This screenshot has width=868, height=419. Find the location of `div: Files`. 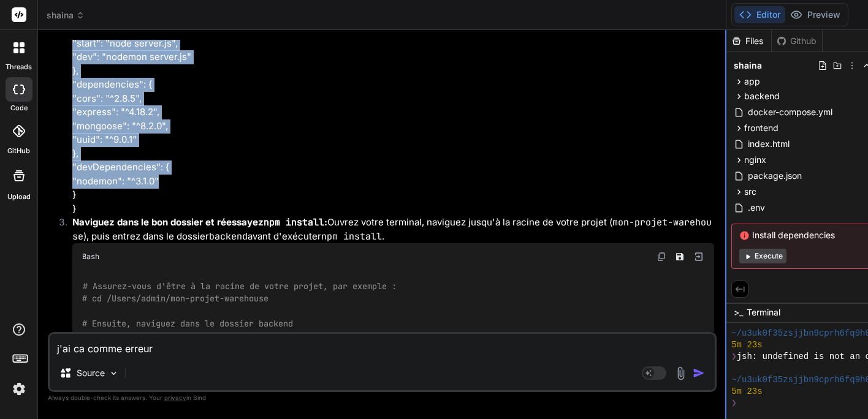

div: Files is located at coordinates (748, 41).